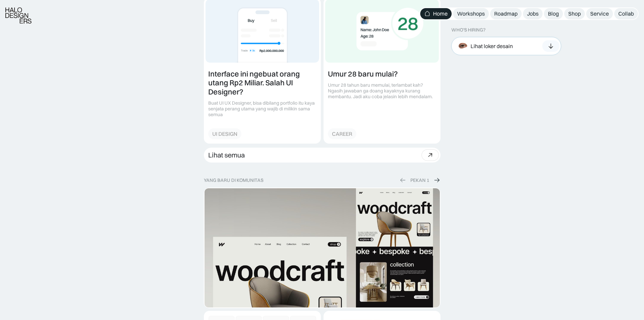 Image resolution: width=644 pixels, height=320 pixels. What do you see at coordinates (600, 14) in the screenshot?
I see `a: Service` at bounding box center [600, 14].